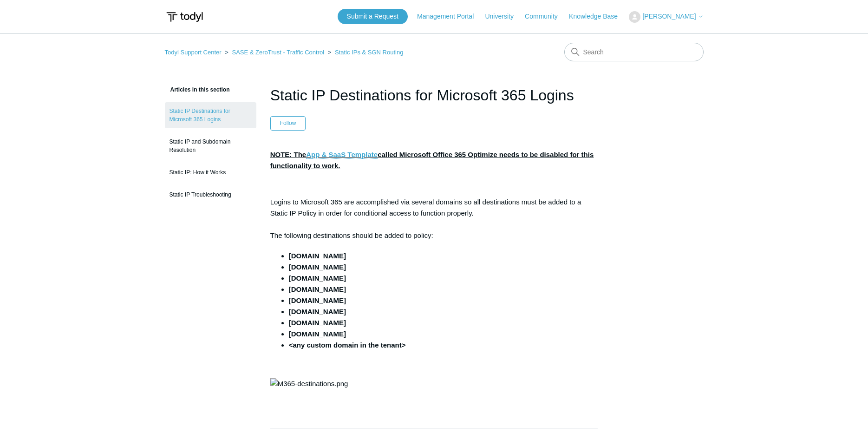 Image resolution: width=868 pixels, height=440 pixels. What do you see at coordinates (504, 16) in the screenshot?
I see `a: University` at bounding box center [504, 16].